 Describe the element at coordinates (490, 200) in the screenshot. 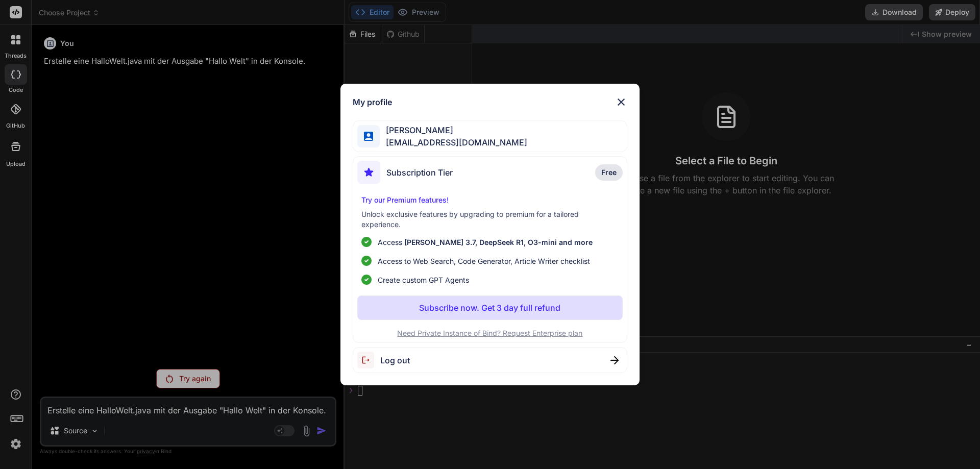

I see `p: Try our Premium features!` at that location.